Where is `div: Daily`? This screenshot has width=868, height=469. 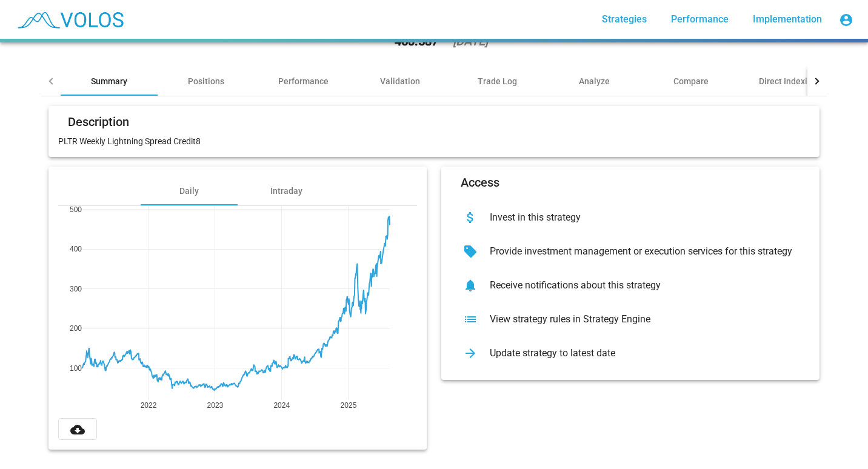
div: Daily is located at coordinates (189, 191).